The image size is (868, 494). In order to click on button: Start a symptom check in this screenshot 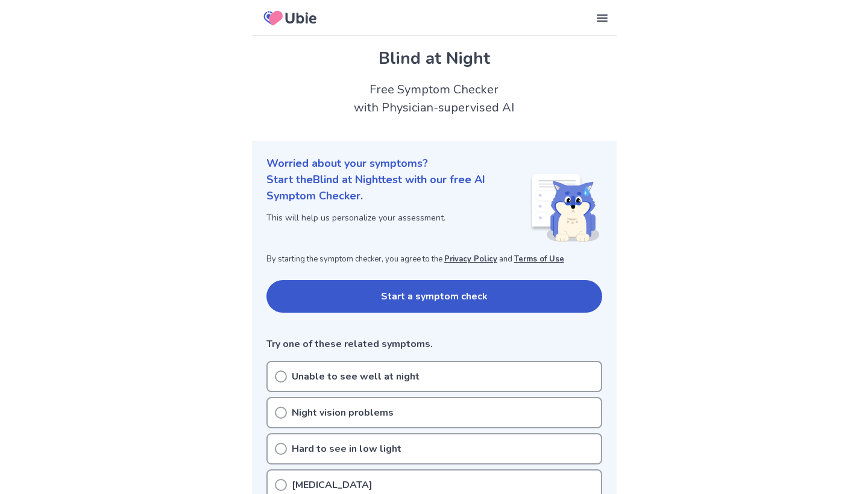, I will do `click(434, 296)`.